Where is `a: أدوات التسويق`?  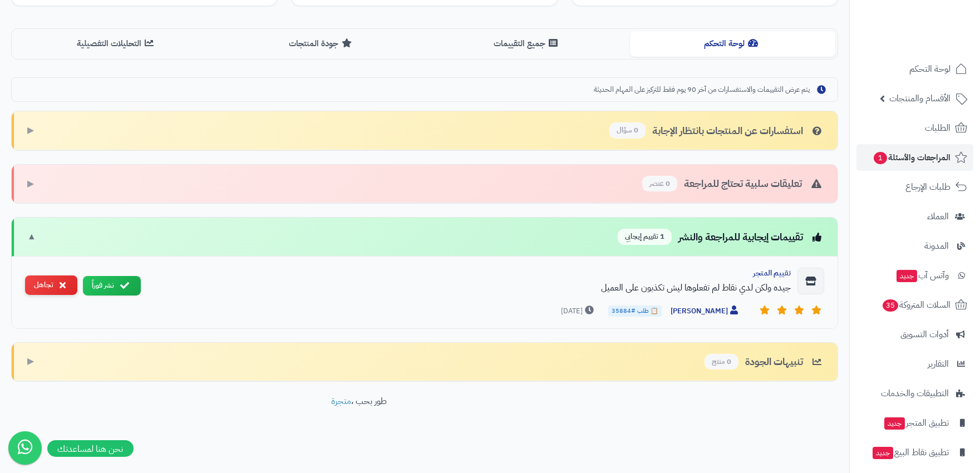
a: أدوات التسويق is located at coordinates (914, 334).